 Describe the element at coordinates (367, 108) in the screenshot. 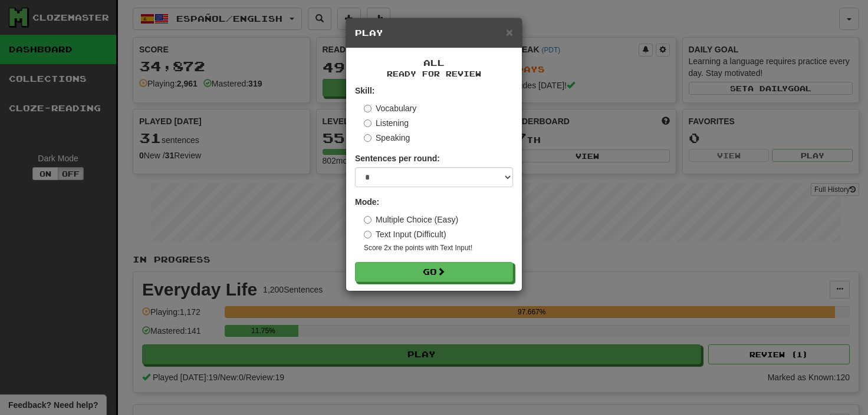

I see `input: Vocabulary` at that location.